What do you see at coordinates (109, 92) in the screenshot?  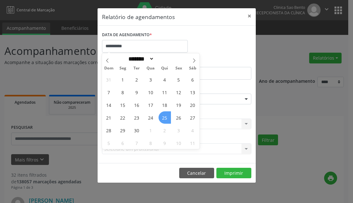 I see `span: Setembro 7, 2025` at bounding box center [109, 92].